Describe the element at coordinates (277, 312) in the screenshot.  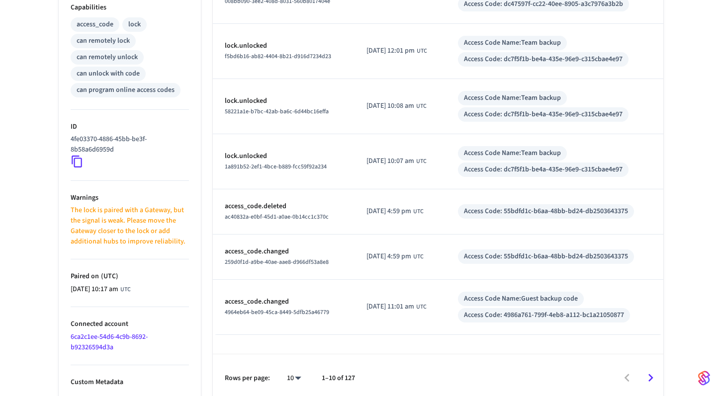
I see `span: 4964eb64-be09-45ca-8449-5dfb25a46779` at that location.